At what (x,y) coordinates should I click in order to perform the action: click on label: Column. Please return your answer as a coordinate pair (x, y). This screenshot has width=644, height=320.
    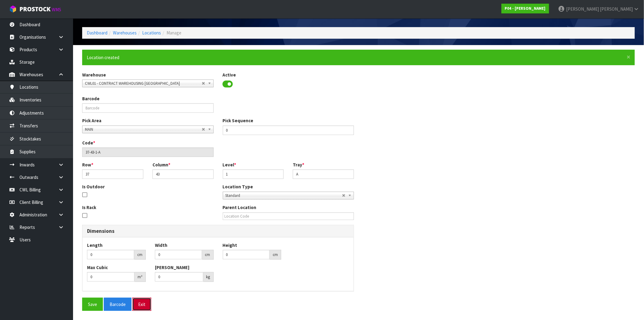
    Looking at the image, I should click on (161, 164).